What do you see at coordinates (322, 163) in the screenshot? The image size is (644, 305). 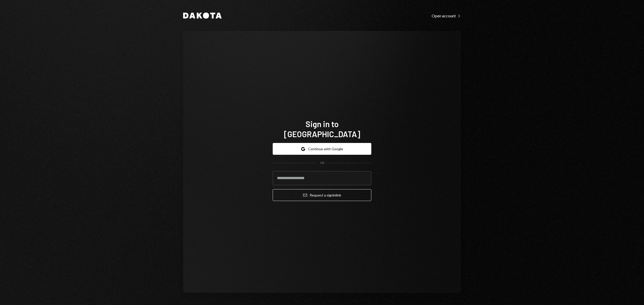 I see `div: OR` at bounding box center [322, 163].